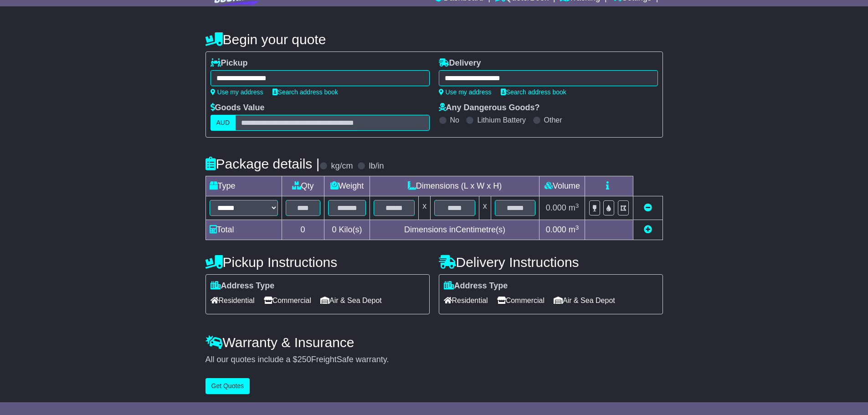 This screenshot has width=868, height=415. What do you see at coordinates (318, 262) in the screenshot?
I see `h4: Pickup Instructions` at bounding box center [318, 262].